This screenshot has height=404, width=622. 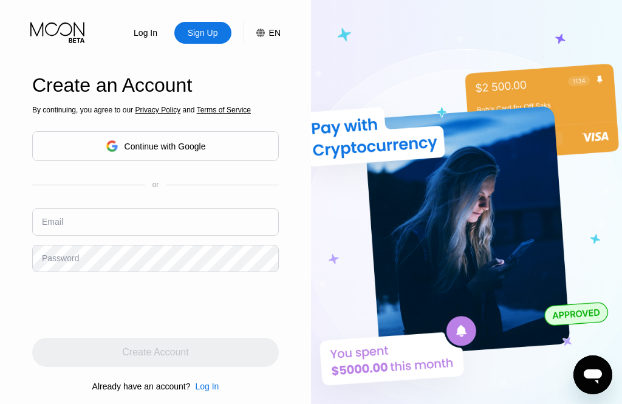 I want to click on div: Password, so click(x=60, y=258).